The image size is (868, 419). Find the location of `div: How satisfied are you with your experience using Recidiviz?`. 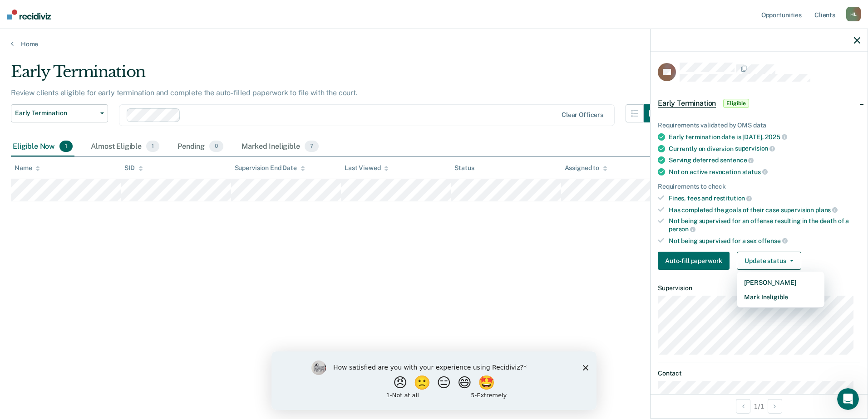

div: How satisfied are you with your experience using Recidiviz? is located at coordinates (166, 15).